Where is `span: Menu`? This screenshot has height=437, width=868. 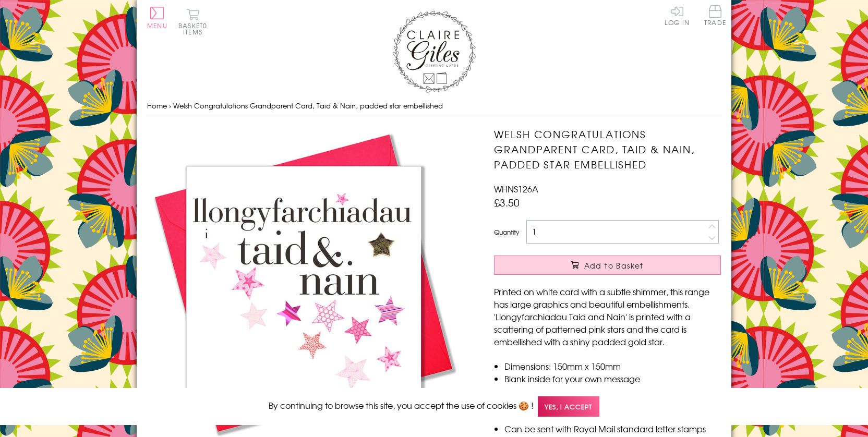
span: Menu is located at coordinates (157, 25).